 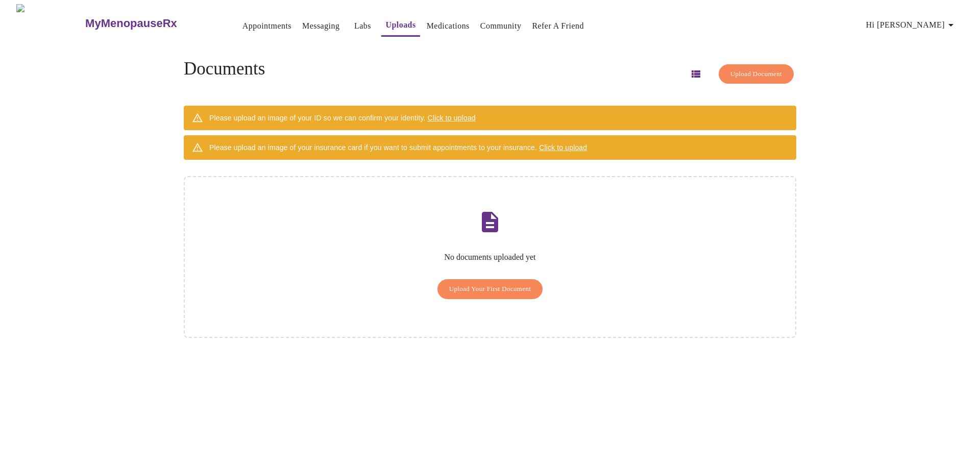 I want to click on a: MyMenopauseRx, so click(x=151, y=24).